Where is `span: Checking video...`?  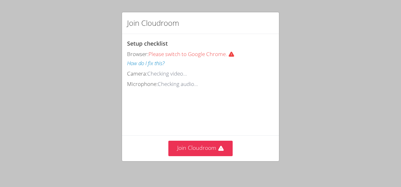
span: Checking video... is located at coordinates (167, 74).